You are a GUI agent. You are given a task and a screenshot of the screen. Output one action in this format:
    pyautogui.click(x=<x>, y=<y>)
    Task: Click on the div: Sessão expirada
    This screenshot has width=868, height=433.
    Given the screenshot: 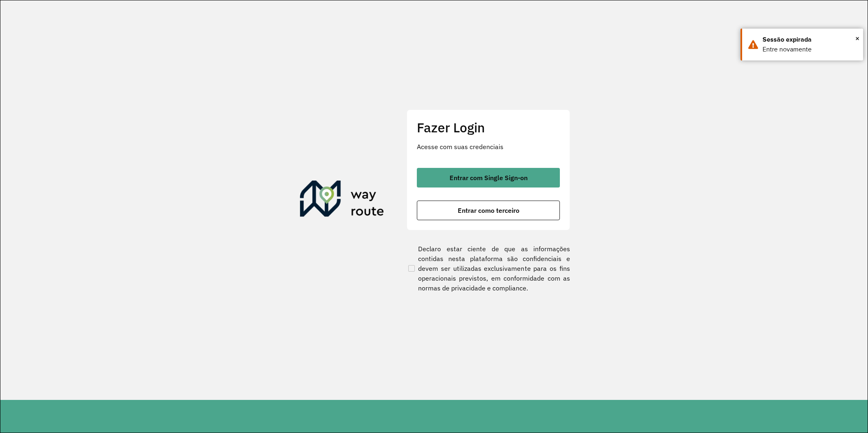 What is the action you would take?
    pyautogui.click(x=810, y=40)
    